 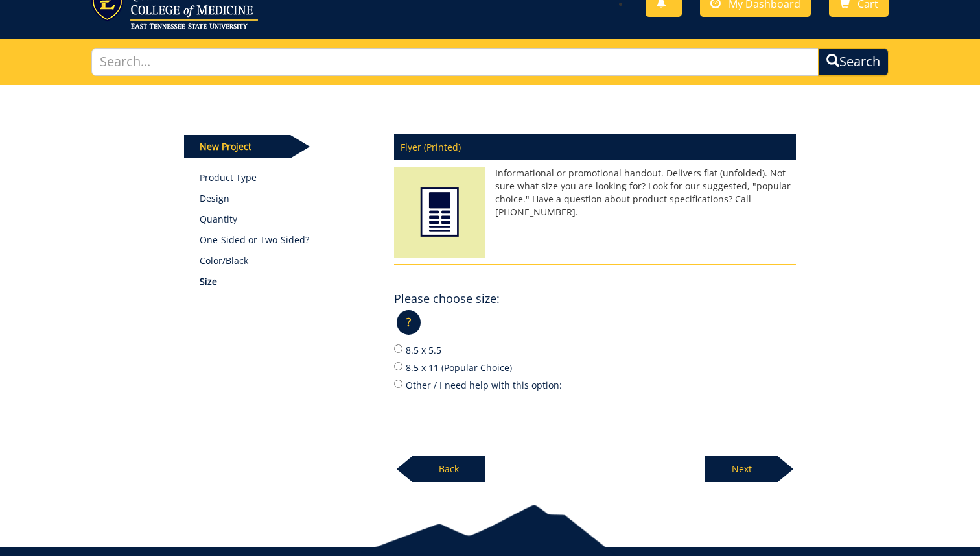 What do you see at coordinates (287, 240) in the screenshot?
I see `p: One-Sided or Two-Sided?` at bounding box center [287, 240].